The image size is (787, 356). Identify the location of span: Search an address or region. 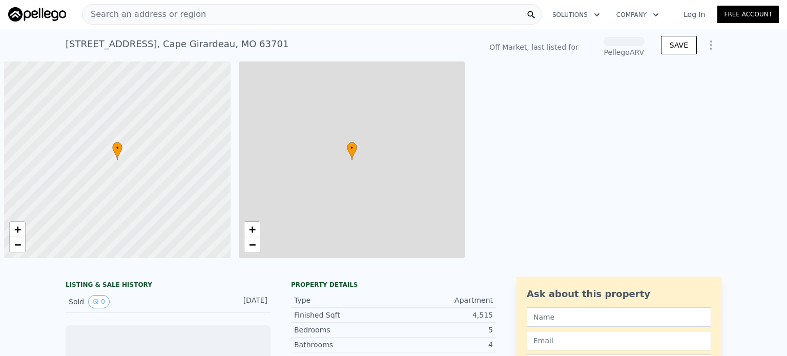
(144, 14).